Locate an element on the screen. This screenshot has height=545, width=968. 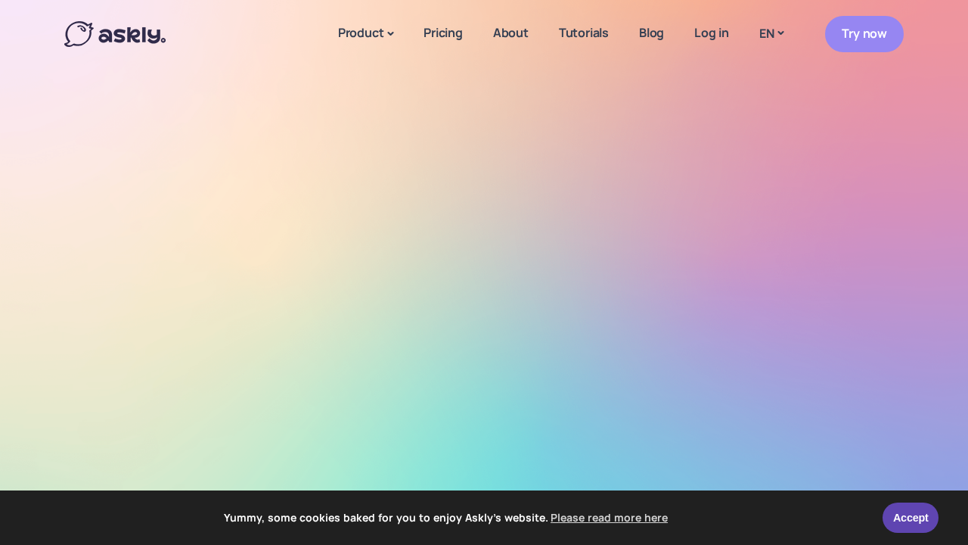
a: Pricing is located at coordinates (443, 33).